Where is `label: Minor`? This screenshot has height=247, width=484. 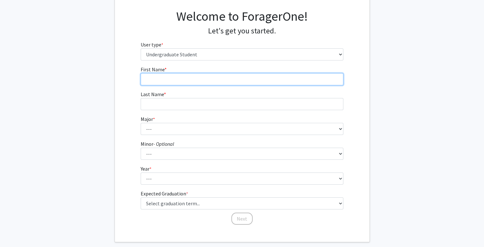
label: Minor is located at coordinates (157, 144).